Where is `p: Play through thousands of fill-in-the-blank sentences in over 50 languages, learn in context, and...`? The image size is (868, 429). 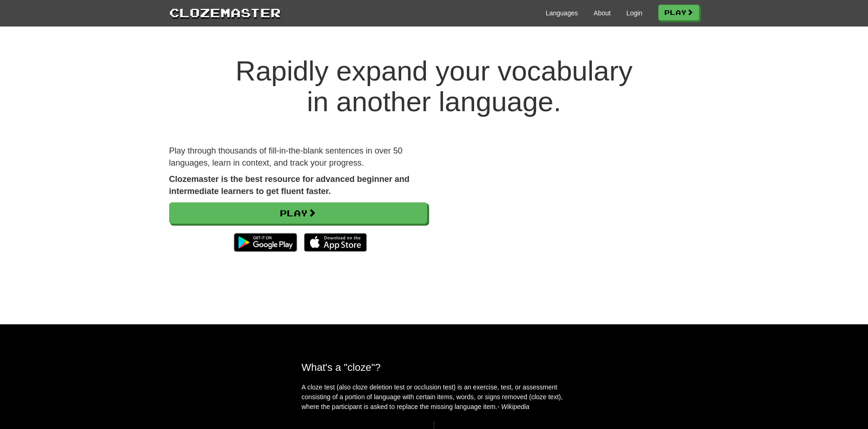
p: Play through thousands of fill-in-the-blank sentences in over 50 languages, learn in context, and... is located at coordinates (298, 157).